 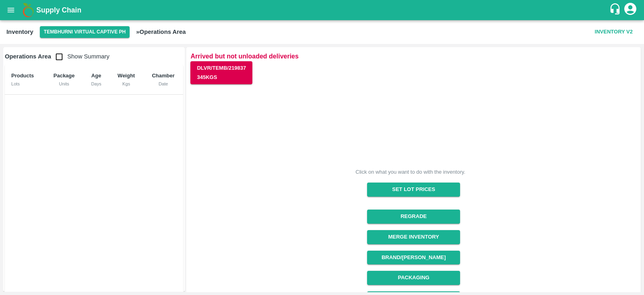 What do you see at coordinates (414, 56) in the screenshot?
I see `p: Arrived but not unloaded deliveries` at bounding box center [414, 56].